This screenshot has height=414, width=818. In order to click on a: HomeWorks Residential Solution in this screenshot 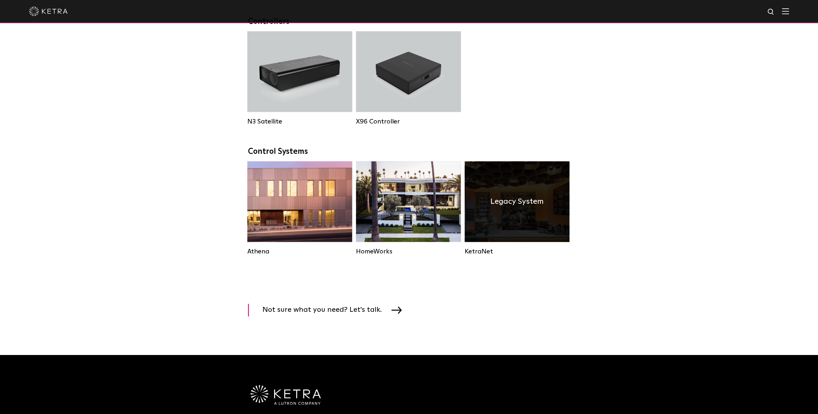, I will do `click(408, 208)`.